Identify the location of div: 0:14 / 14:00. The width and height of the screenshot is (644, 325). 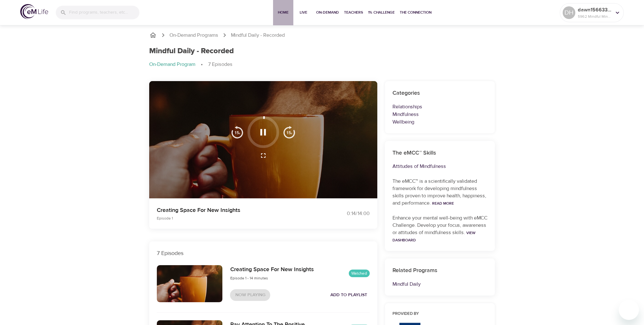
(346, 213).